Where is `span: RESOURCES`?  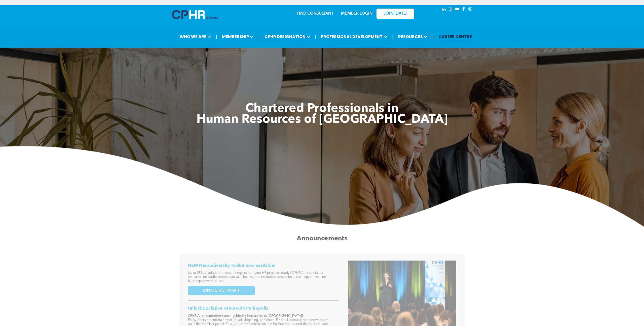 span: RESOURCES is located at coordinates (413, 36).